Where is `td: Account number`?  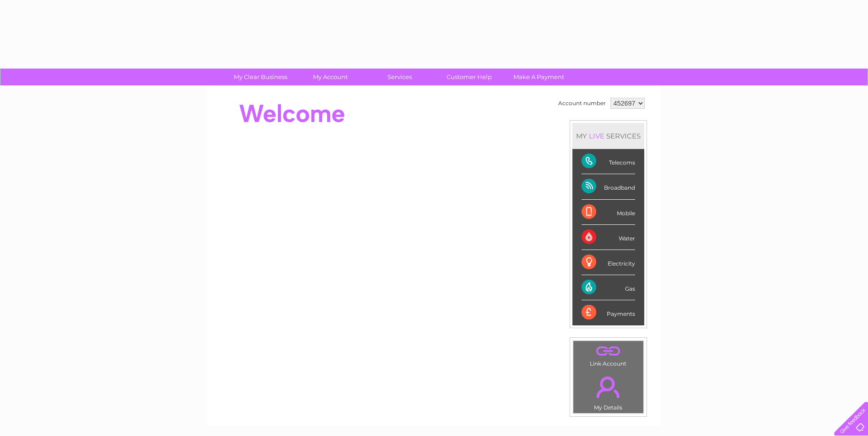
td: Account number is located at coordinates (582, 103).